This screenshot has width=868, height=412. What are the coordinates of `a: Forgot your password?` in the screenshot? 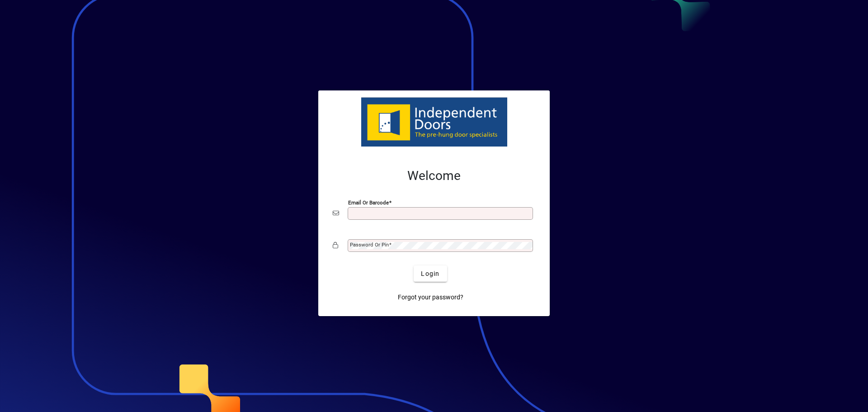 It's located at (431, 297).